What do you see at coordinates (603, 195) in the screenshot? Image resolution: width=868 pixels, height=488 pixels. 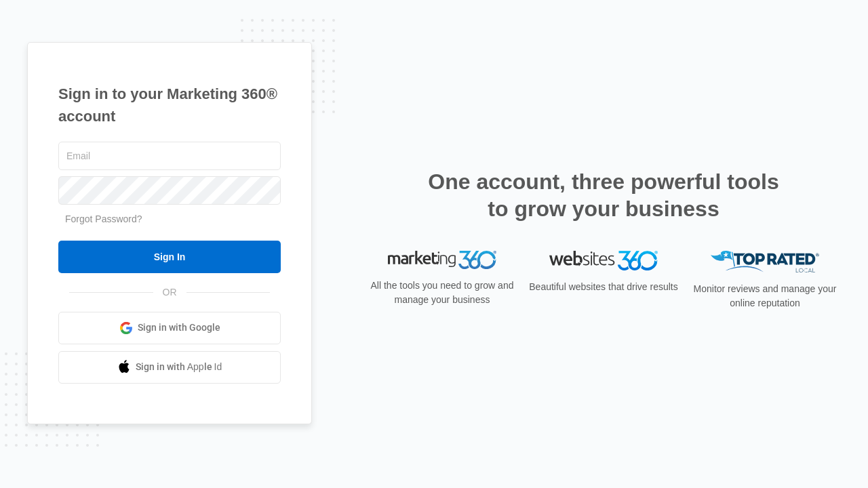 I see `h2: One account, three powerful tools to grow your business` at bounding box center [603, 195].